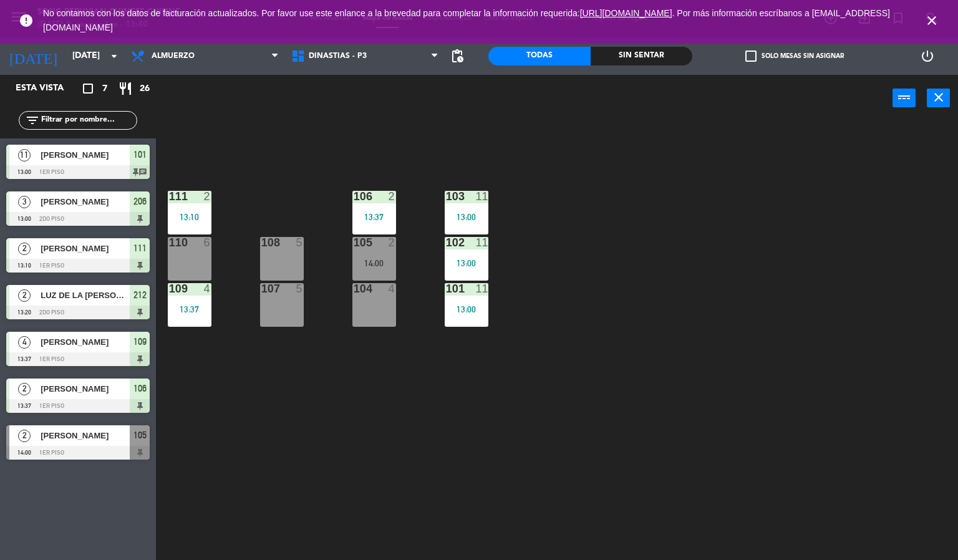 The image size is (958, 560). Describe the element at coordinates (140, 201) in the screenshot. I see `span: 206` at that location.